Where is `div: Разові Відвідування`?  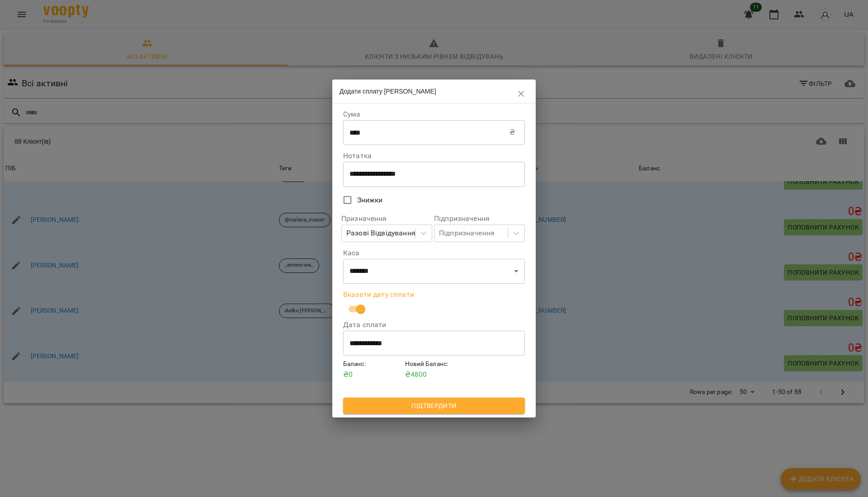 div: Разові Відвідування is located at coordinates (381, 233).